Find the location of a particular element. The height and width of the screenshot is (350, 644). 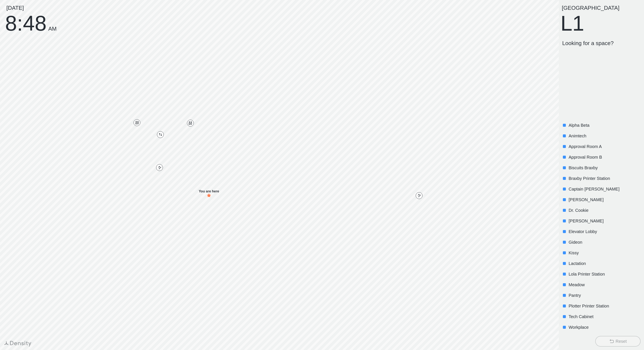

p: Pantry is located at coordinates (604, 296).